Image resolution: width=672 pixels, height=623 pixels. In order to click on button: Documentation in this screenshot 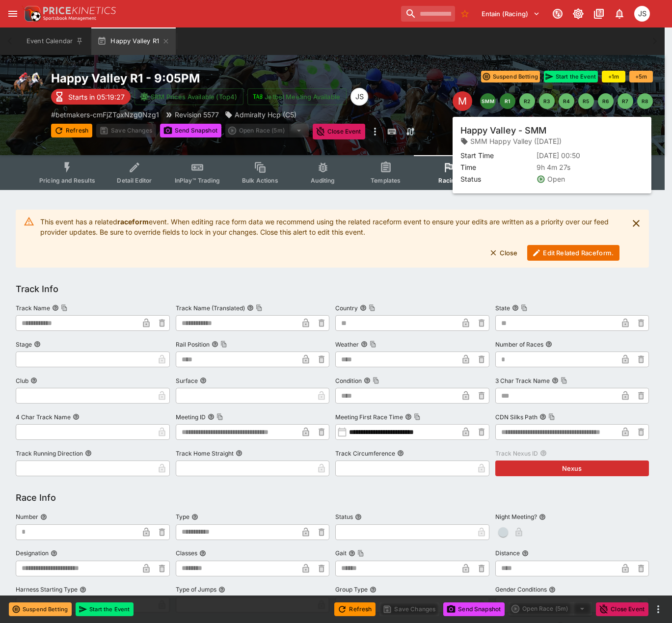, I will do `click(599, 14)`.